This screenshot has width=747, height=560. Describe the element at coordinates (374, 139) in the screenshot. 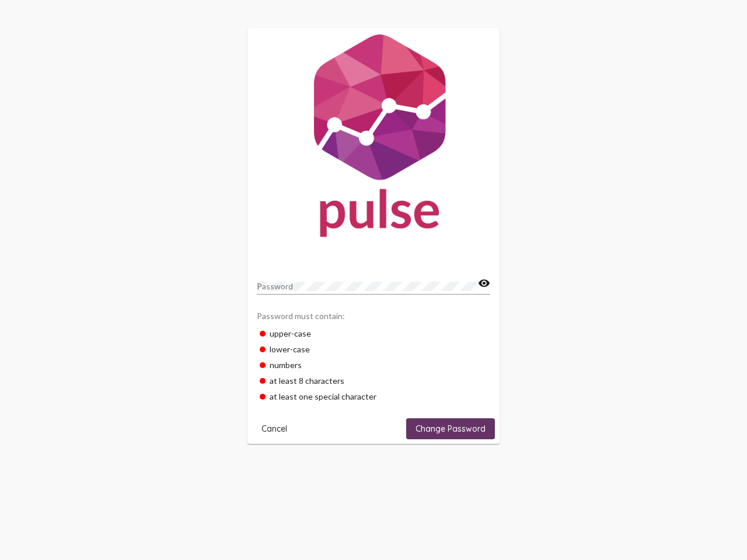

I see `img: Pulse For Good Logo` at that location.